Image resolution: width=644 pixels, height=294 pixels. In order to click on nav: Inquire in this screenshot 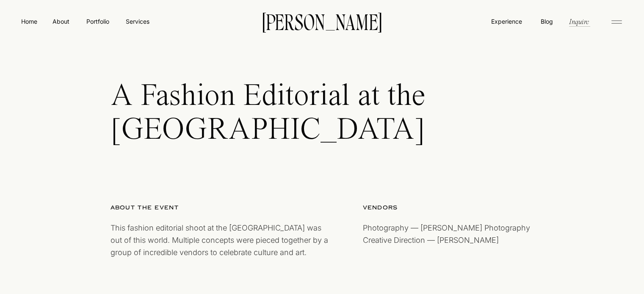, I will do `click(579, 21)`.